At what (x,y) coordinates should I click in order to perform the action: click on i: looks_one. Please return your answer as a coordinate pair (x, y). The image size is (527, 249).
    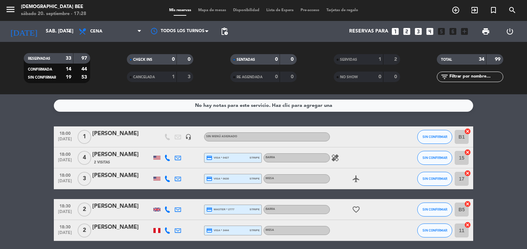
    Looking at the image, I should click on (395, 31).